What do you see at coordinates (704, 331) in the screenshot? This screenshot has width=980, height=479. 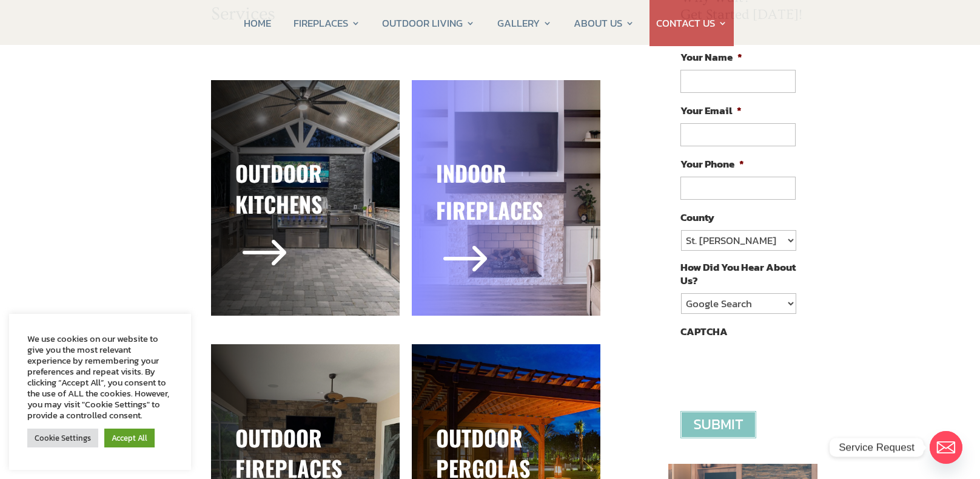 I see `label: CAPTCHA` at bounding box center [704, 331].